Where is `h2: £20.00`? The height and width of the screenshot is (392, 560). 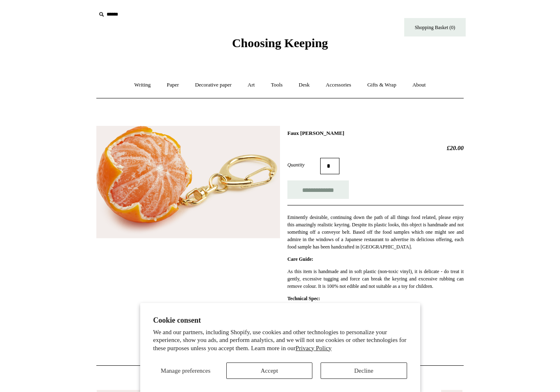
h2: £20.00 is located at coordinates (375, 148).